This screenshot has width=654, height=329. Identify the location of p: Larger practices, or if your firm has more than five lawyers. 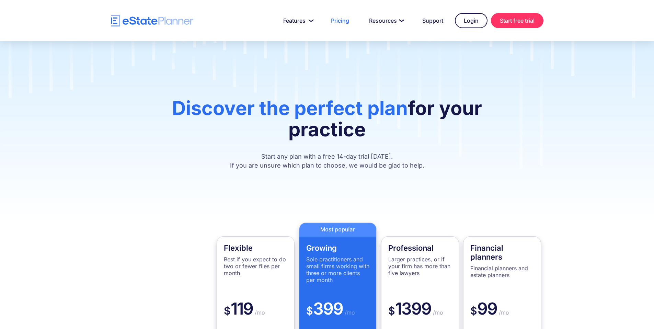
(420, 266).